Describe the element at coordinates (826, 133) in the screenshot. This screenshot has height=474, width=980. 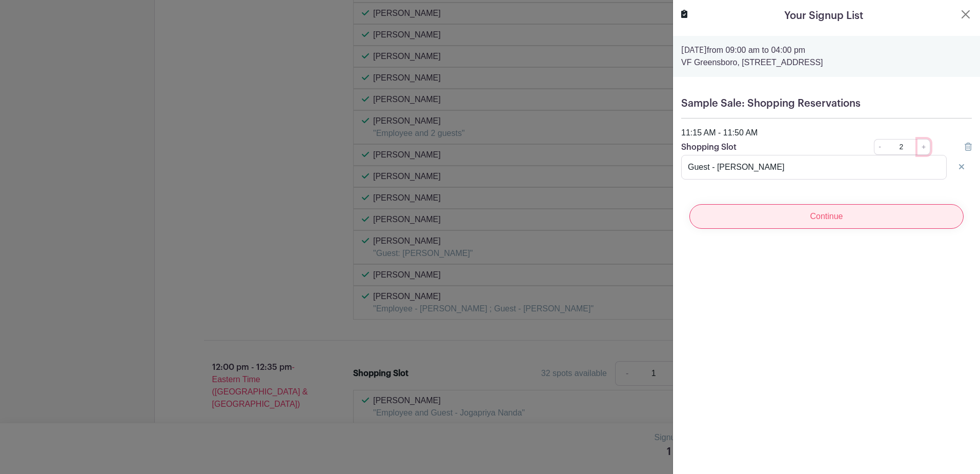
I see `div: 11:15 AM - 11:50 AM` at that location.